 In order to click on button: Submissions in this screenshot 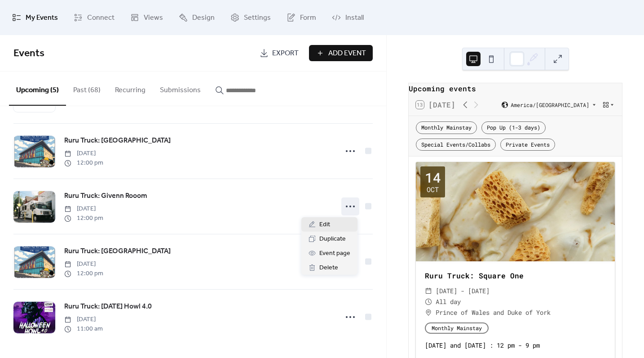, I will do `click(180, 88)`.